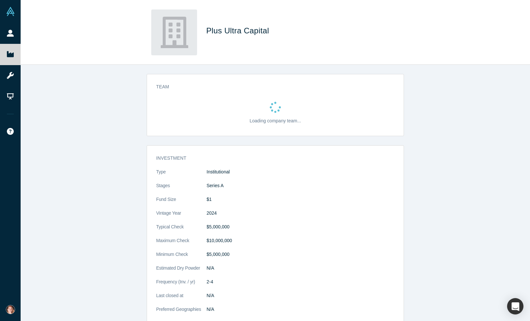 The image size is (530, 321). Describe the element at coordinates (181, 258) in the screenshot. I see `dt: Minimum Check` at that location.